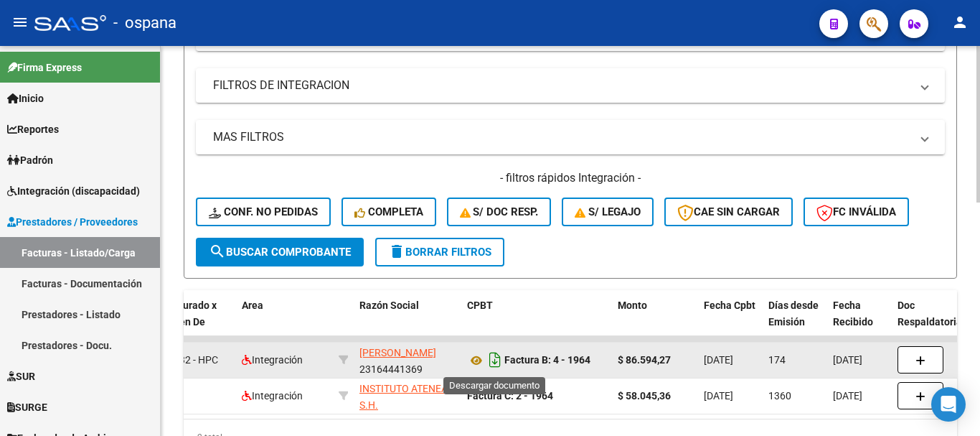  I want to click on span: Conf. no pedidas, so click(263, 211).